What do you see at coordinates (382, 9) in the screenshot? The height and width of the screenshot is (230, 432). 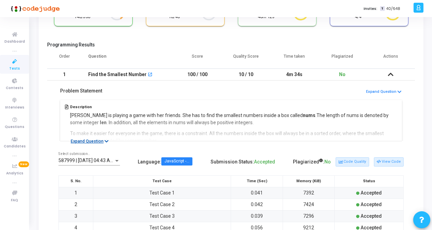 I see `span: T` at bounding box center [382, 9].